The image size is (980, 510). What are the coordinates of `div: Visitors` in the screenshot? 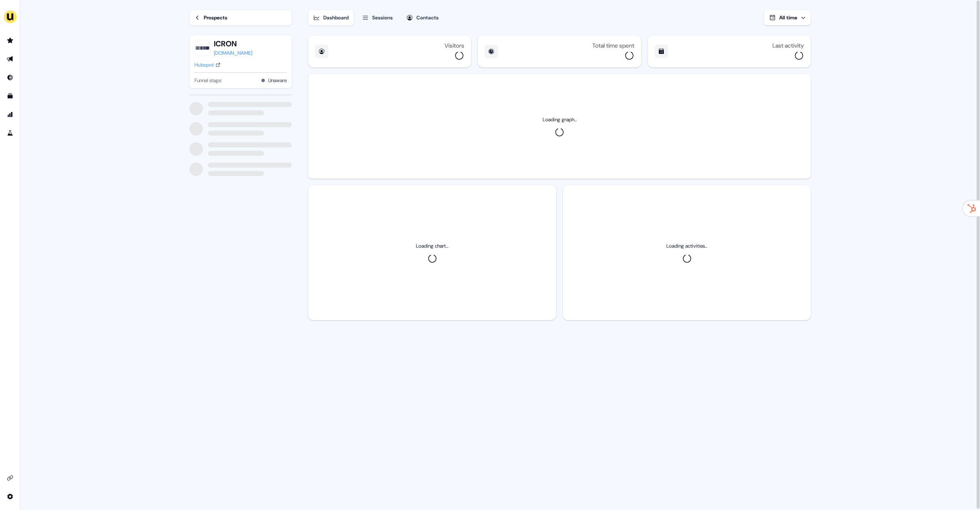 It's located at (454, 46).